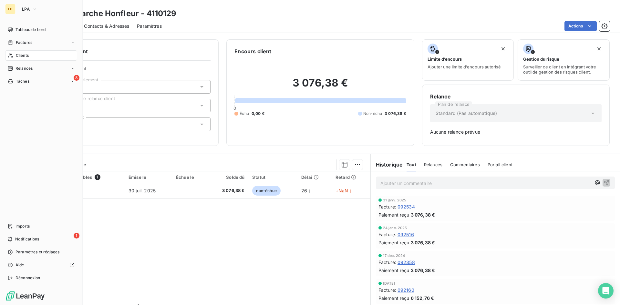  I want to click on a: Relances, so click(41, 68).